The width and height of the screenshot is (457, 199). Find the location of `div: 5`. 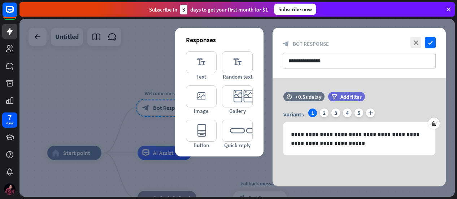

div: 5 is located at coordinates (359, 113).